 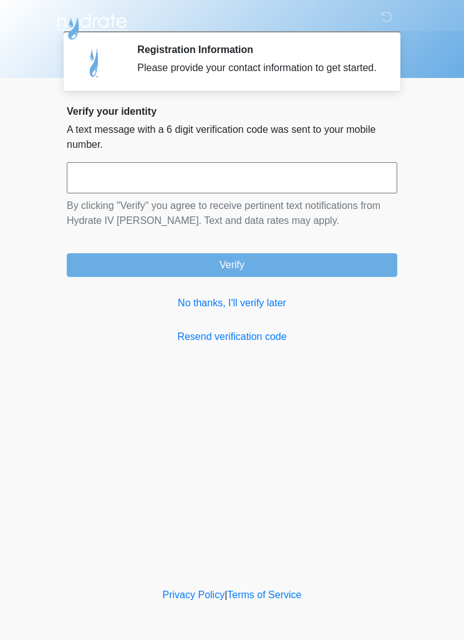 What do you see at coordinates (232, 337) in the screenshot?
I see `a: Resend verification code` at bounding box center [232, 337].